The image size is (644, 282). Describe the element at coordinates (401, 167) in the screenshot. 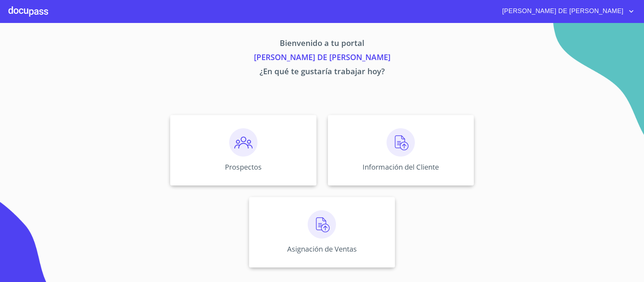

I see `p: Información del Cliente` at that location.